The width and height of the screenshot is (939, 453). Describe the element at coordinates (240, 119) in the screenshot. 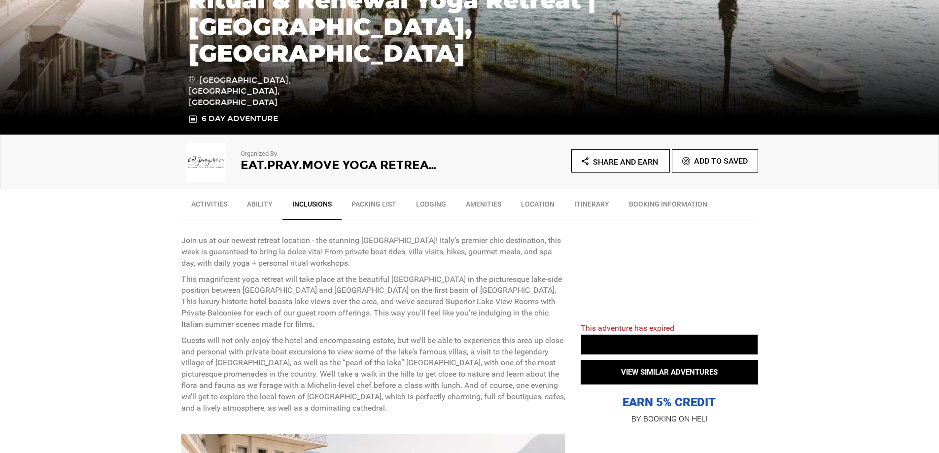

I see `span: 6 Day Adventure` at that location.